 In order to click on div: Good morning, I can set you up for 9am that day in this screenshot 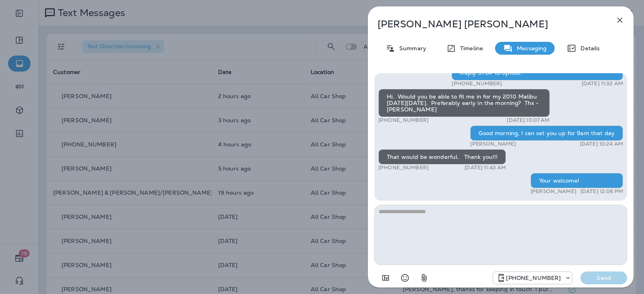, I will do `click(547, 133)`.